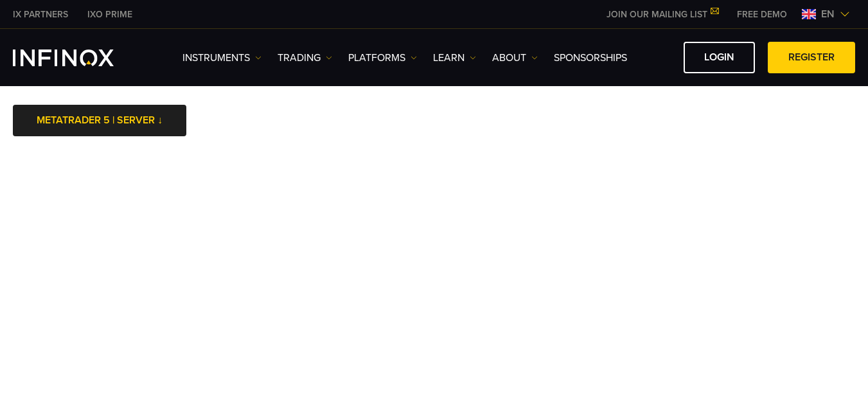 The image size is (868, 412). What do you see at coordinates (100, 120) in the screenshot?
I see `a: METATRADER 5 | SERVER ↓` at bounding box center [100, 120].